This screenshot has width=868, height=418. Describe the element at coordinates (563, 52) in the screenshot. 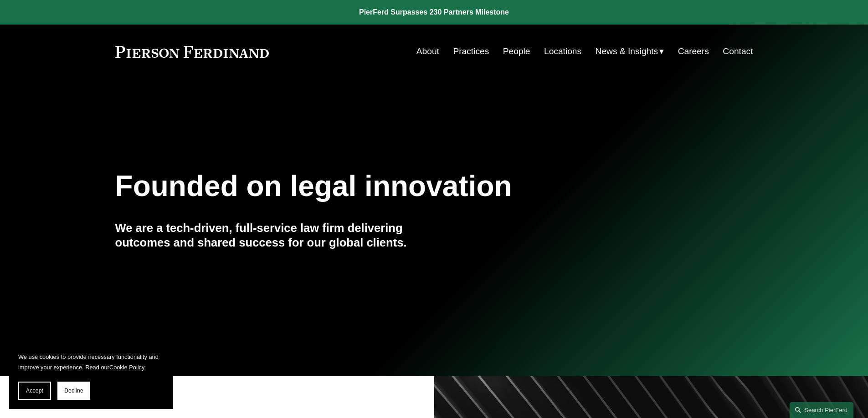

I see `a: Locations` at that location.